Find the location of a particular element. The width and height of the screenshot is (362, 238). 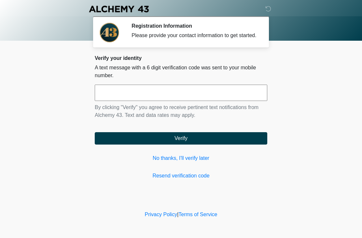

h2: Registration Information is located at coordinates (194, 26).